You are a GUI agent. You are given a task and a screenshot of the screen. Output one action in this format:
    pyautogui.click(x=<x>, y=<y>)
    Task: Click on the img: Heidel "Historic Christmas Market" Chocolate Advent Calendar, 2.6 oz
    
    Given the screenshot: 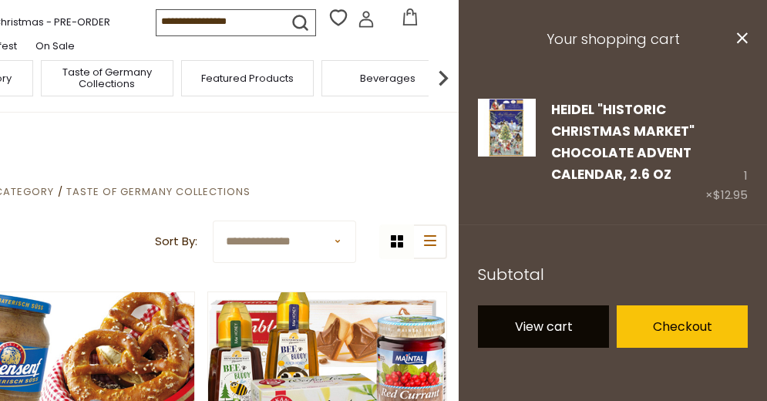 What is the action you would take?
    pyautogui.click(x=507, y=127)
    